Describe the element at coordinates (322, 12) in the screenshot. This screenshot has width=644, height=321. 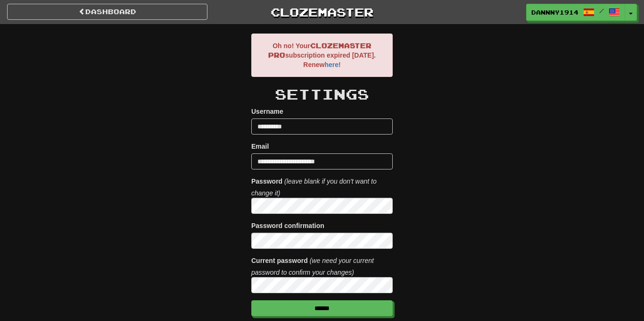
I see `a: Clozemaster` at that location.